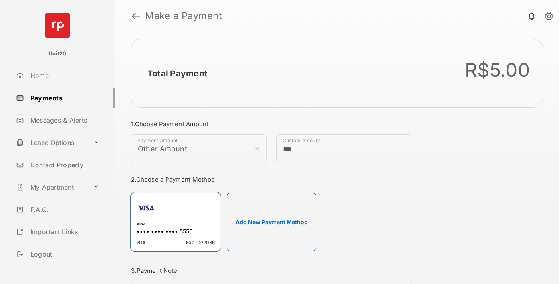 The width and height of the screenshot is (559, 284). What do you see at coordinates (64, 98) in the screenshot?
I see `a: Payments` at bounding box center [64, 98].